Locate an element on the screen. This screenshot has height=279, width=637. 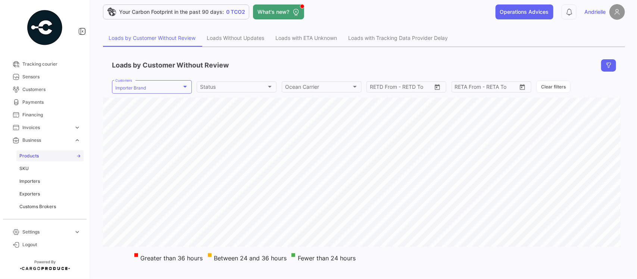
a: Importers is located at coordinates (50, 181).